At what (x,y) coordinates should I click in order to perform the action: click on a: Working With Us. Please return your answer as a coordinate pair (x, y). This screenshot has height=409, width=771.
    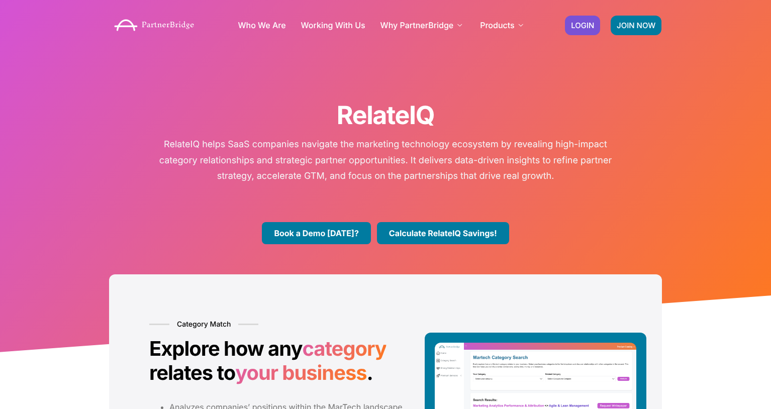
    Looking at the image, I should click on (333, 25).